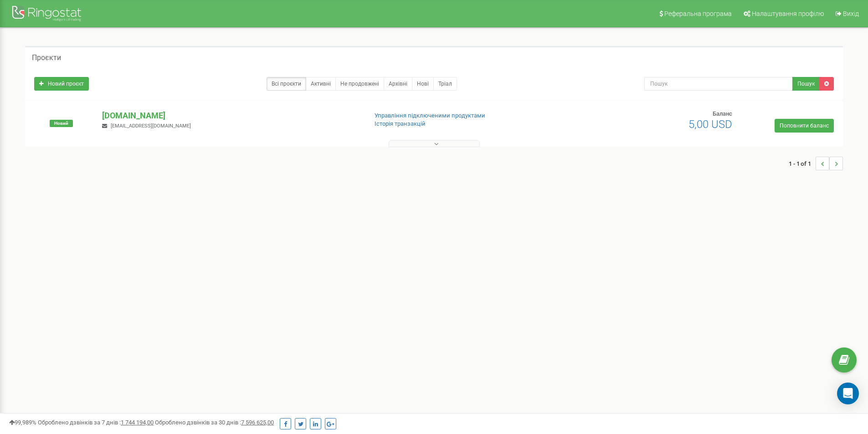  I want to click on a: Всі проєкти, so click(286, 83).